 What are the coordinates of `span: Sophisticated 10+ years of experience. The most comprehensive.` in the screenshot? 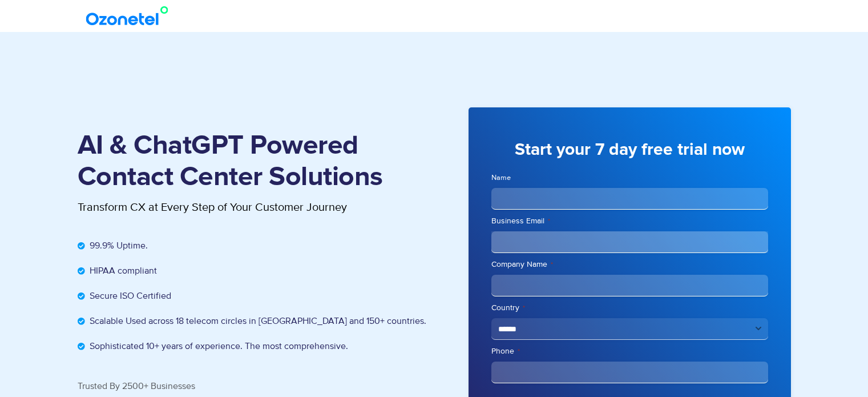 It's located at (217, 346).